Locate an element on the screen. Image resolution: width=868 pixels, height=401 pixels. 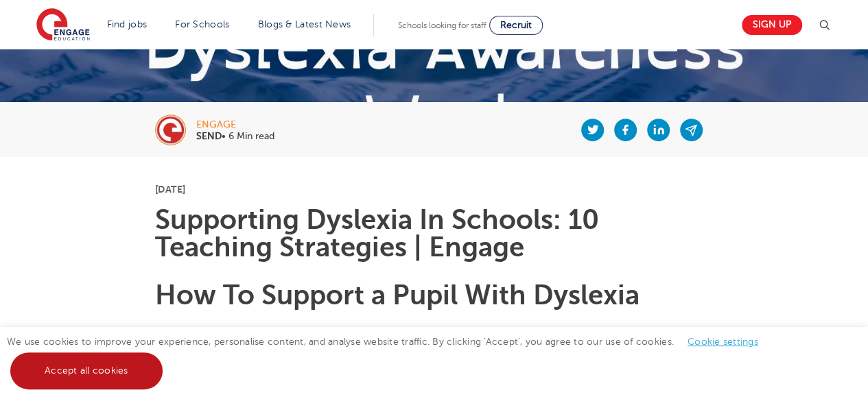
b: SEND is located at coordinates (208, 136).